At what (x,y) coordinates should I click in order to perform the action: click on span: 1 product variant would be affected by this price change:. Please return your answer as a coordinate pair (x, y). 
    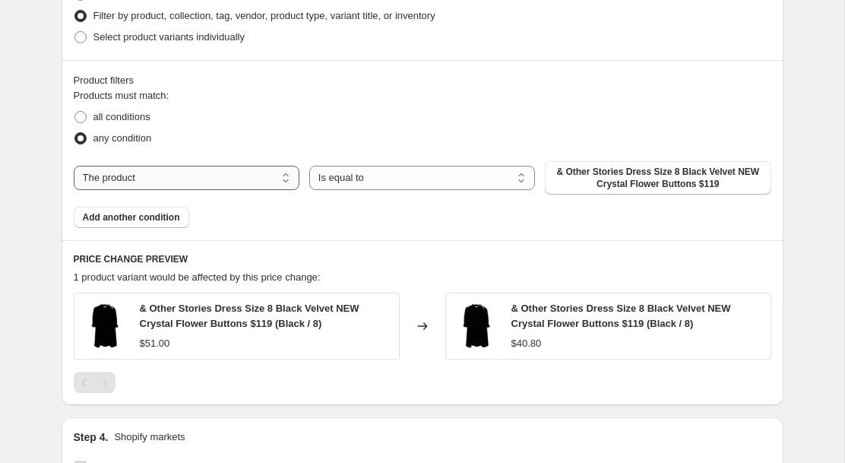
    Looking at the image, I should click on (197, 277).